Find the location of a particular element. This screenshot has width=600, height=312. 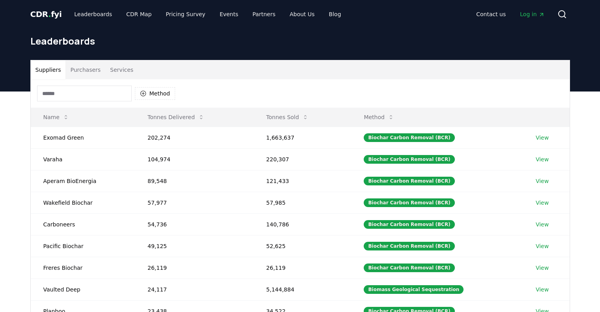

td: Varaha is located at coordinates (83, 159).